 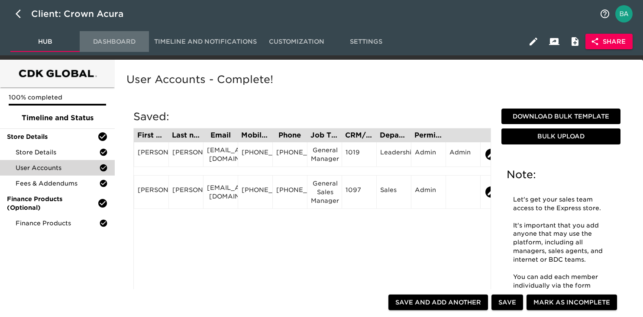 What do you see at coordinates (366, 42) in the screenshot?
I see `span: Settings` at bounding box center [366, 42].